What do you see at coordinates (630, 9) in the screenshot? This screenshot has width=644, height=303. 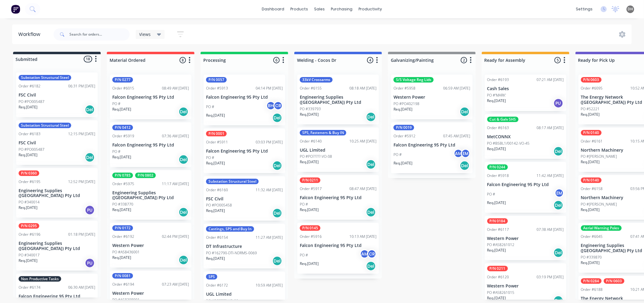 I see `span: DH` at bounding box center [630, 9].